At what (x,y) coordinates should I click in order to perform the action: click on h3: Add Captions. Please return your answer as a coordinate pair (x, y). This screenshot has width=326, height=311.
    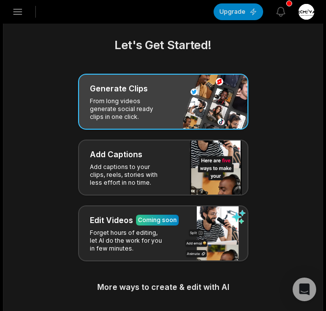
    Looking at the image, I should click on (116, 154).